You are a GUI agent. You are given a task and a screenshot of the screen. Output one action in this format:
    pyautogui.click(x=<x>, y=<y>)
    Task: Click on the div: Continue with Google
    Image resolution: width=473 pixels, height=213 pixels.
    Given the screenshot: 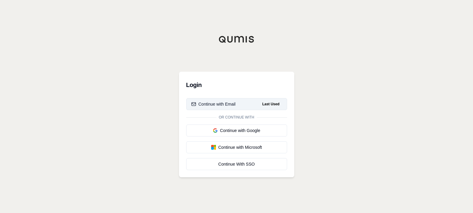 What is the action you would take?
    pyautogui.click(x=237, y=131)
    